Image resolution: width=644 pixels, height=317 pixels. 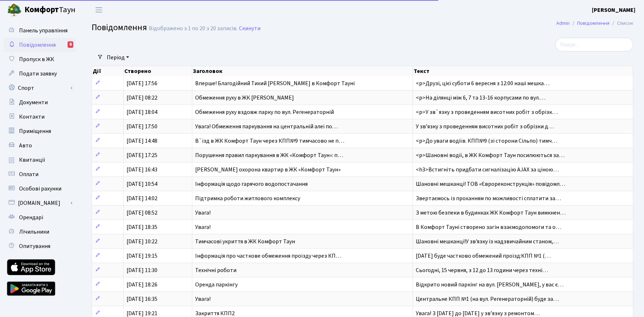 What do you see at coordinates (268, 256) in the screenshot?
I see `span: Інформація про часткове обмеження проїзду через КП…` at bounding box center [268, 256].